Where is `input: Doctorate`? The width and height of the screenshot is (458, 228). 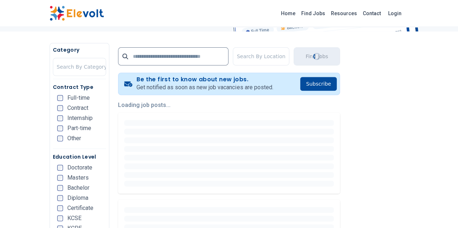 input: Doctorate is located at coordinates (60, 168).